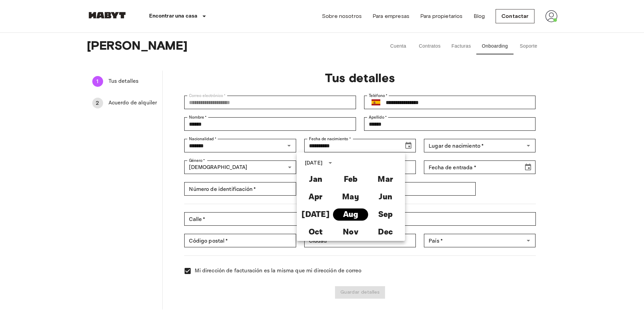 Image resolution: width=644 pixels, height=322 pixels. Describe the element at coordinates (315, 197) in the screenshot. I see `button: Apr` at that location.